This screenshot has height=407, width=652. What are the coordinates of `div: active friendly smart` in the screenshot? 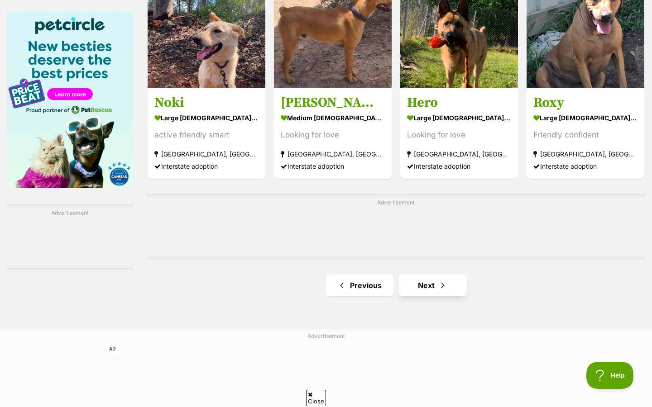 It's located at (206, 135).